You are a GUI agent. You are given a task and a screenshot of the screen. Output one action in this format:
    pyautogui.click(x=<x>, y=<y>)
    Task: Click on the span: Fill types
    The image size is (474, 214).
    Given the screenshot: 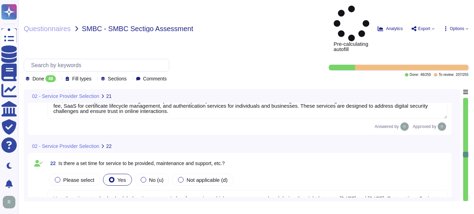 What is the action you would take?
    pyautogui.click(x=82, y=79)
    